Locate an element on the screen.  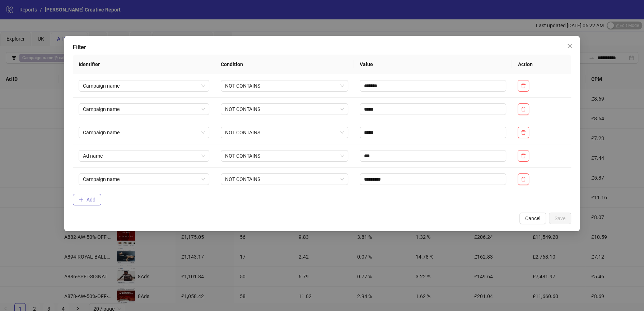
span: Add is located at coordinates (91, 200).